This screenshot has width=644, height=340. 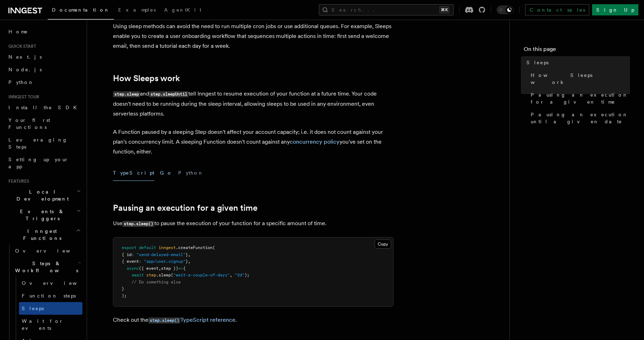 What do you see at coordinates (169, 268) in the screenshot?
I see `span: step })` at bounding box center [169, 268].